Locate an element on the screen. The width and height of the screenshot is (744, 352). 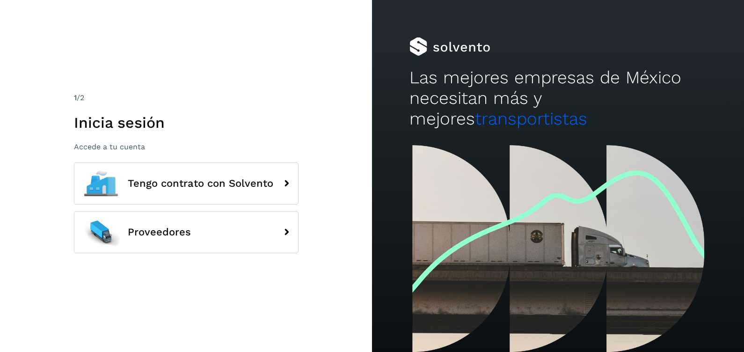
span: transportistas is located at coordinates (531, 118).